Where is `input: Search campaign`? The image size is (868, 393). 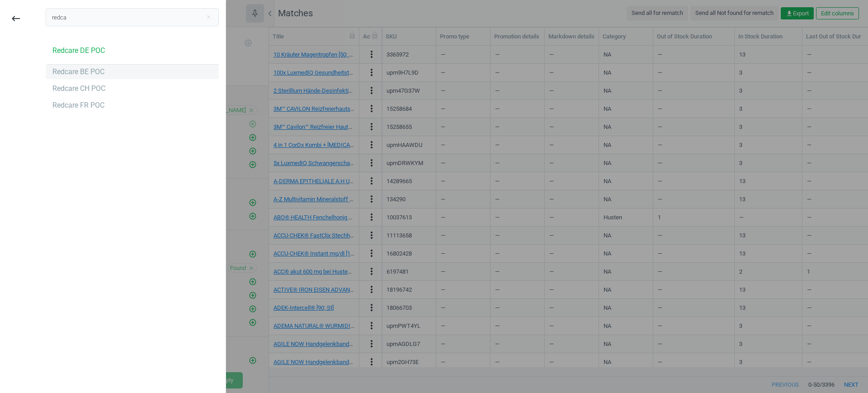 input: Search campaign is located at coordinates (132, 17).